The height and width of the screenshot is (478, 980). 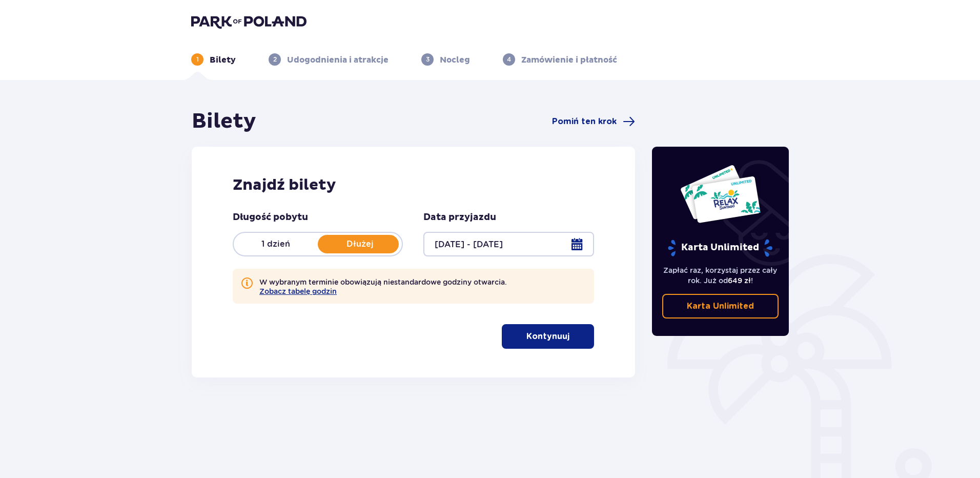 What do you see at coordinates (223, 60) in the screenshot?
I see `p: Bilety` at bounding box center [223, 60].